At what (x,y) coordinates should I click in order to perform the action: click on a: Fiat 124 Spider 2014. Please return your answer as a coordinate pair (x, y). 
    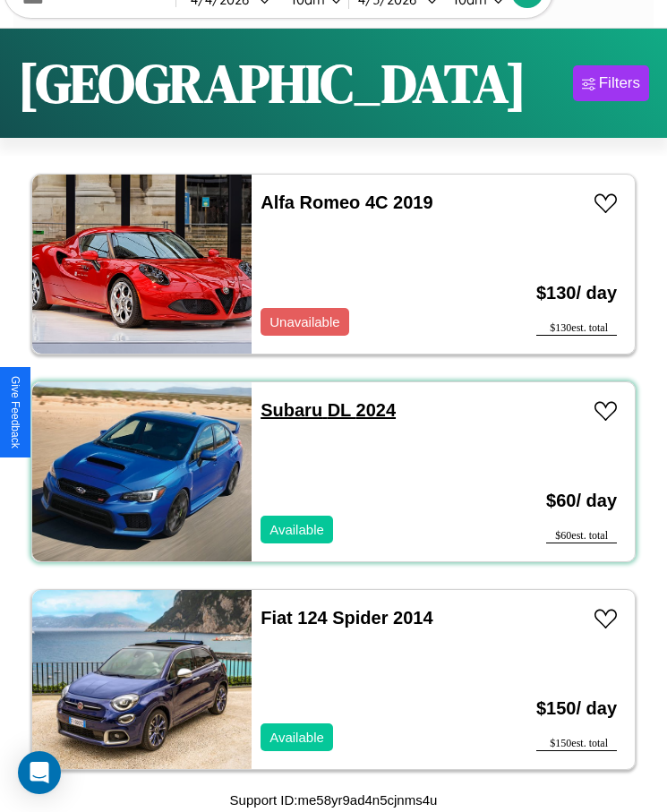
    Looking at the image, I should click on (346, 617).